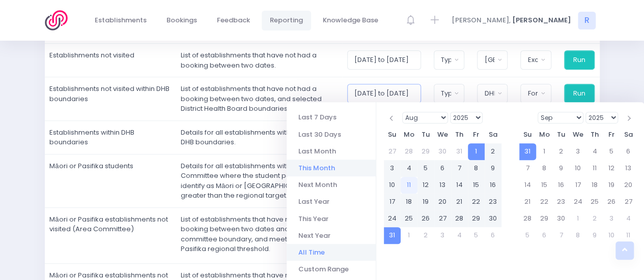  Describe the element at coordinates (182, 20) in the screenshot. I see `a: Bookings` at that location.